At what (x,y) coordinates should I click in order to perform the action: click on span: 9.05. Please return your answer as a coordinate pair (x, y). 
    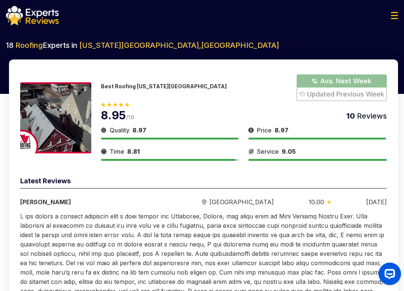
    Looking at the image, I should click on (288, 151).